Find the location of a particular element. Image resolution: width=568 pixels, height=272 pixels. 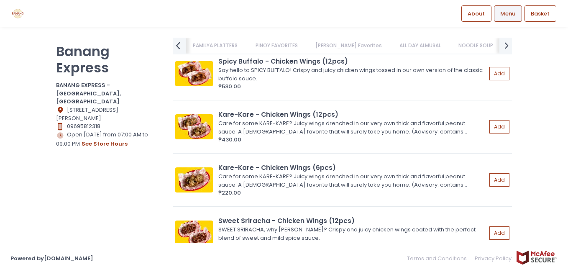

a: PINOY FAVORITES is located at coordinates (277, 46).